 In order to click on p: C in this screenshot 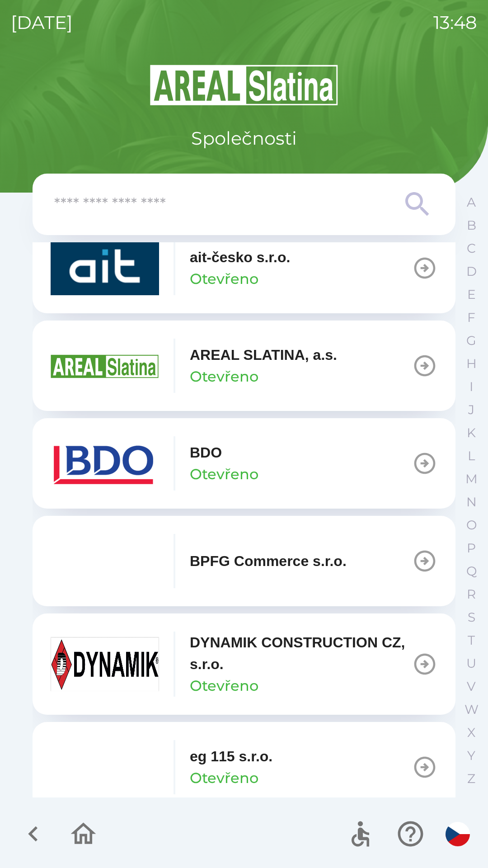, I will do `click(471, 248)`.